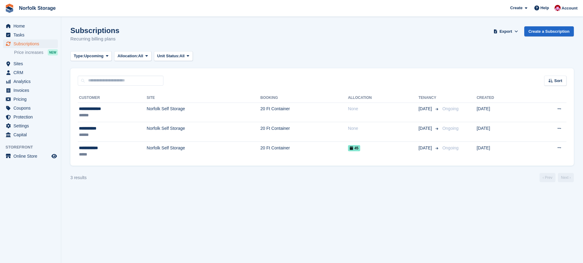 The width and height of the screenshot is (583, 263). What do you see at coordinates (32, 64) in the screenshot?
I see `span: Sites` at bounding box center [32, 64].